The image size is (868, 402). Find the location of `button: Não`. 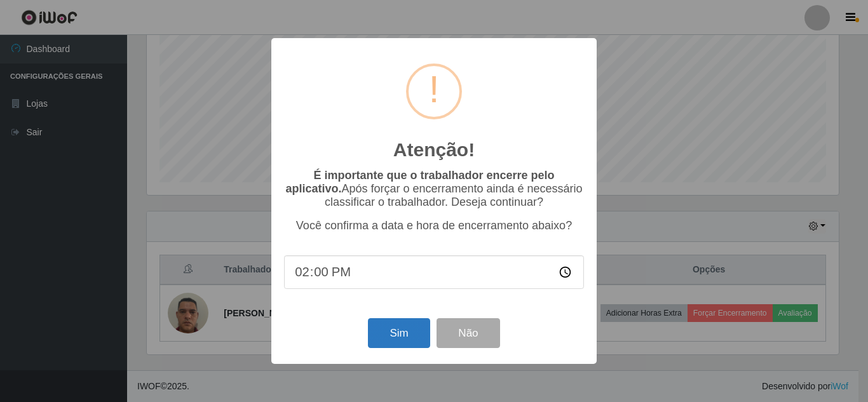

button: Não is located at coordinates (467, 333).